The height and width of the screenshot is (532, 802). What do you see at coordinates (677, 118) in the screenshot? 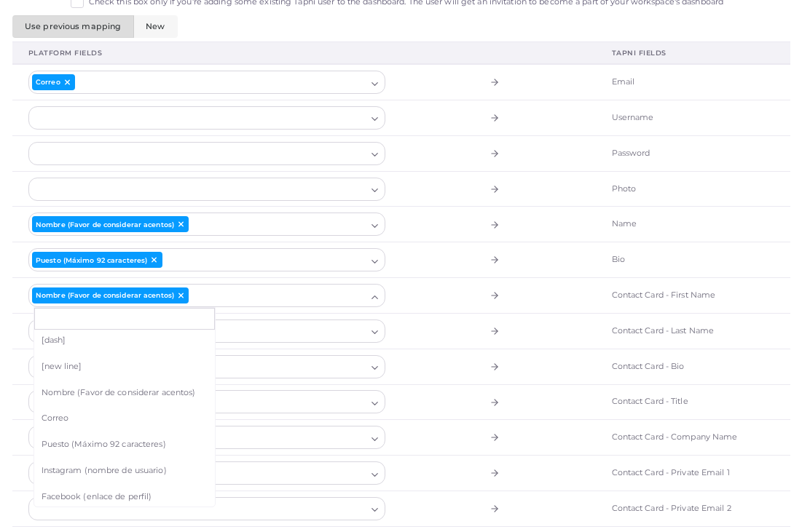
I see `td: Username` at bounding box center [677, 118].